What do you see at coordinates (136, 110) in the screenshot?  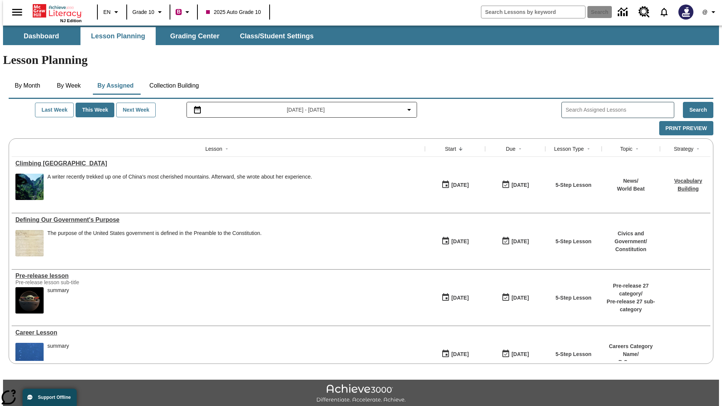 I see `button: Next Week` at bounding box center [136, 110].